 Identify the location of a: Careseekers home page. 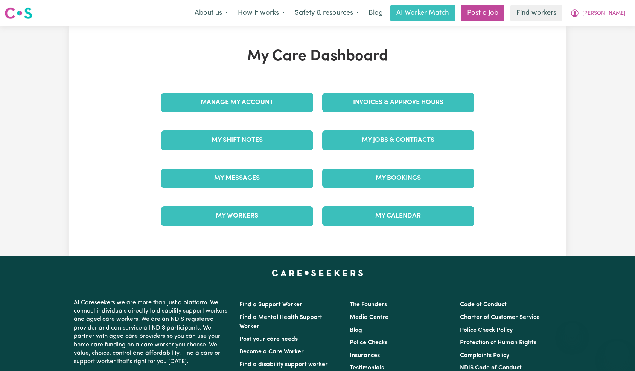
(318, 273).